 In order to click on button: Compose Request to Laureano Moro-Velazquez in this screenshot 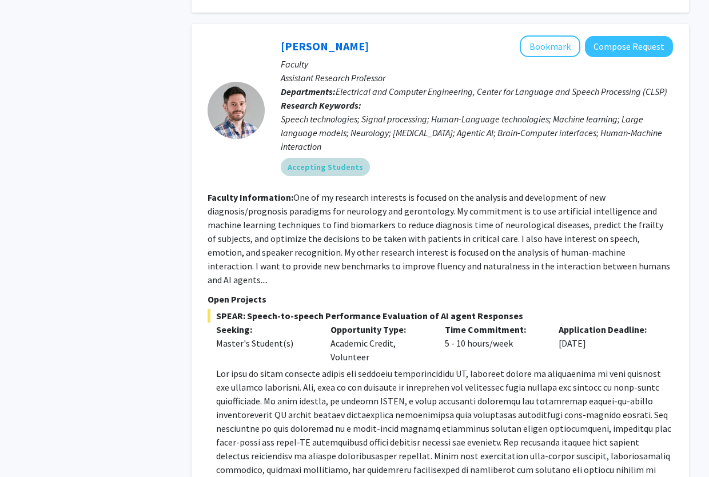, I will do `click(629, 46)`.